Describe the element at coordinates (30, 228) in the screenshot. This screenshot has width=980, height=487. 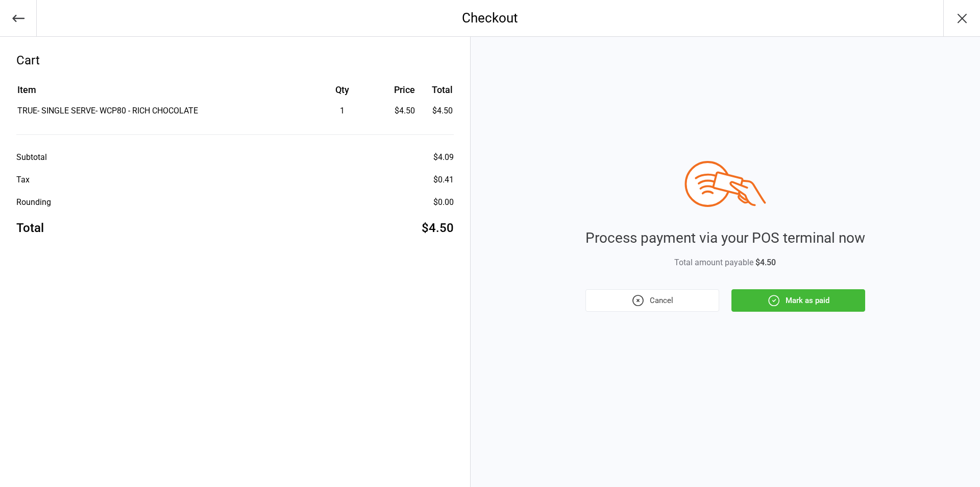
I see `div: Total` at that location.